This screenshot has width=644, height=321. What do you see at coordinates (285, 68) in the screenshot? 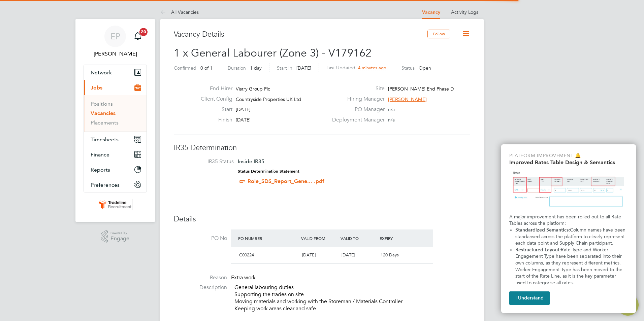
I see `label: Start In` at bounding box center [285, 68].